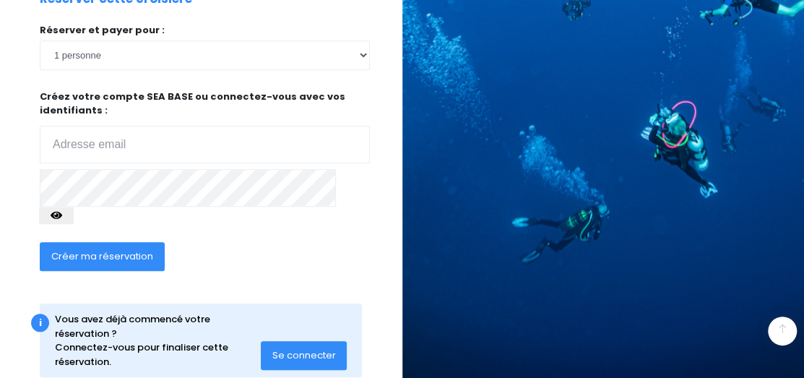 This screenshot has height=378, width=804. I want to click on p: Créez votre compte SEA BASE ou connectez-vous avec vos identifiants :, so click(204, 126).